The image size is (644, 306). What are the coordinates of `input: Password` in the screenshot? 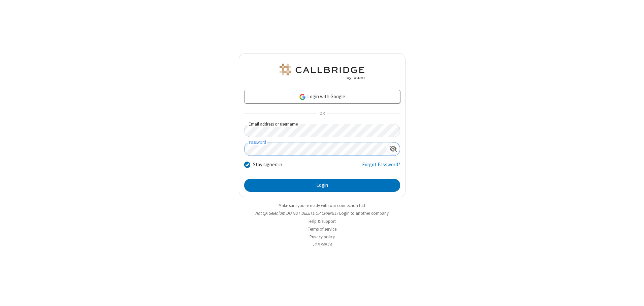 It's located at (316, 149).